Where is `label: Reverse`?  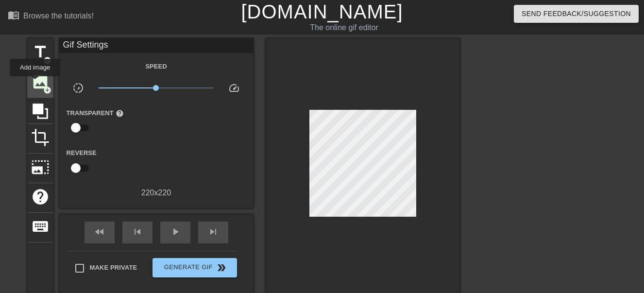
label: Reverse is located at coordinates (82, 153).